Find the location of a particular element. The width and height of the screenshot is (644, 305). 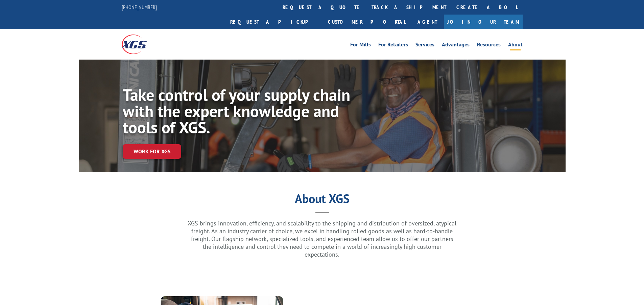

a: For Retailers is located at coordinates (393, 46).